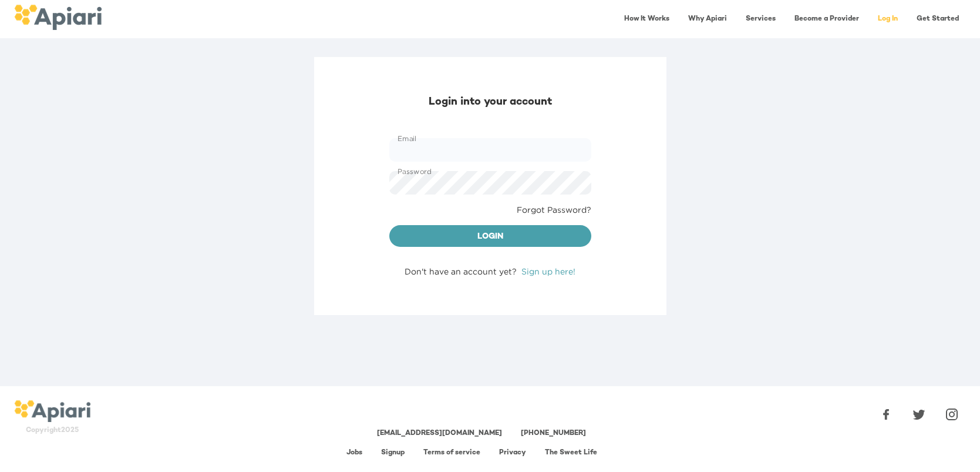 The height and width of the screenshot is (472, 980). I want to click on div: Copyright 2025, so click(53, 431).